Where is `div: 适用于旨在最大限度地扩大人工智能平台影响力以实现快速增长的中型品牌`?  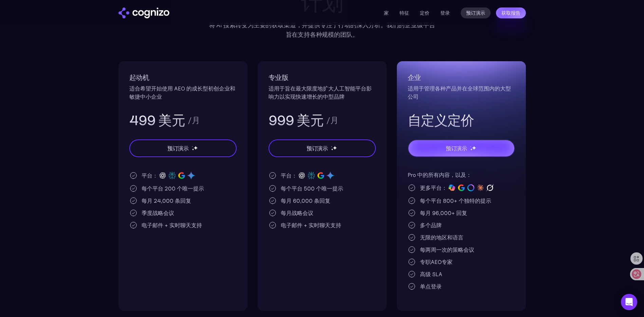 div: 适用于旨在最大限度地扩大人工智能平台影响力以实现快速增长的中型品牌 is located at coordinates (322, 92).